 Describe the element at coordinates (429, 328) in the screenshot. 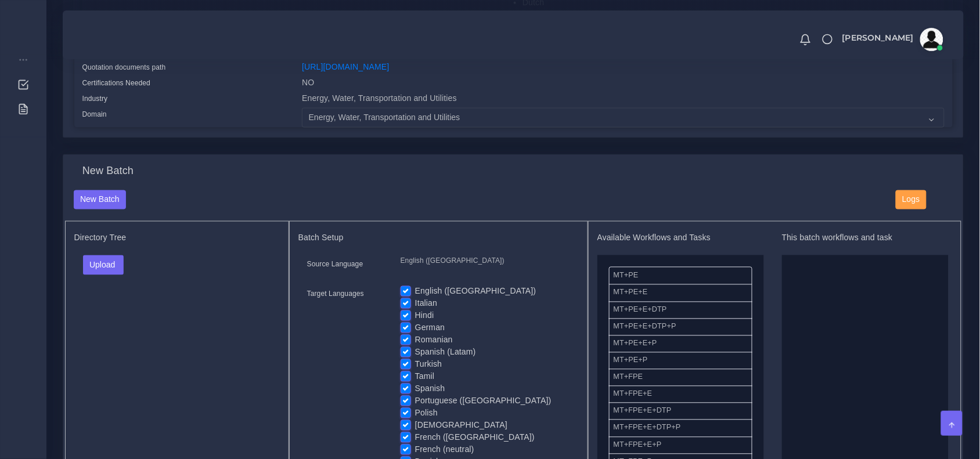

I see `label: German` at that location.